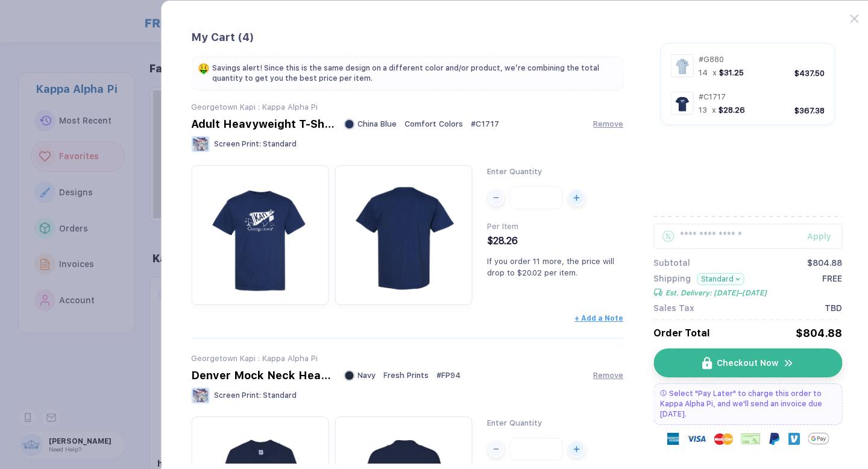 The height and width of the screenshot is (469, 868). Describe the element at coordinates (414, 73) in the screenshot. I see `span: Savings alert! Since this is the same design on a different color and/or product, we’re combining...` at that location.